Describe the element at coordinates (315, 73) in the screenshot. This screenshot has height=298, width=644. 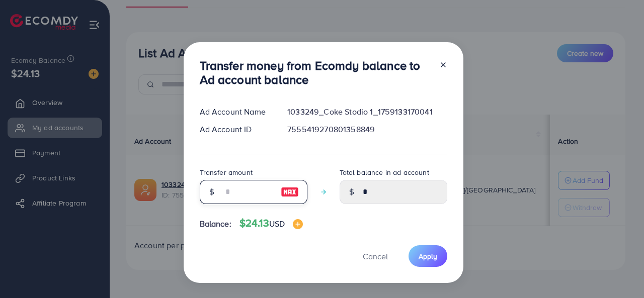
I see `h3: Transfer money from Ecomdy balance to Ad account balance` at that location.